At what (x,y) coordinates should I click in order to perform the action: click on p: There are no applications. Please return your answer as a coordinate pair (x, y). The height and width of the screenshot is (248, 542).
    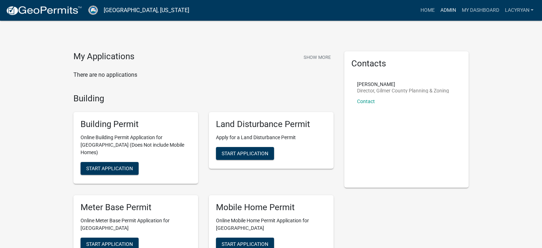
    Looking at the image, I should click on (203, 75).